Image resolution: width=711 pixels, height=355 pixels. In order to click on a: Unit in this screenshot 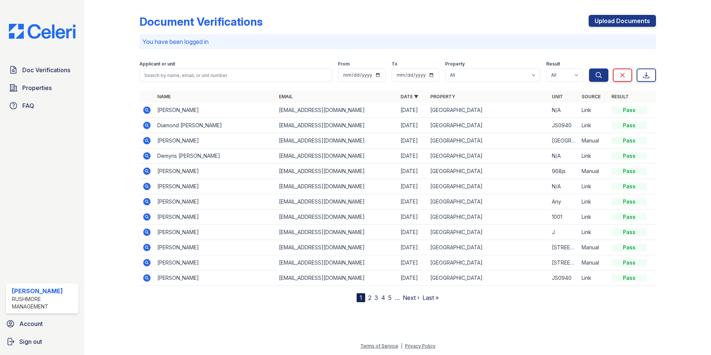, I will do `click(557, 96)`.